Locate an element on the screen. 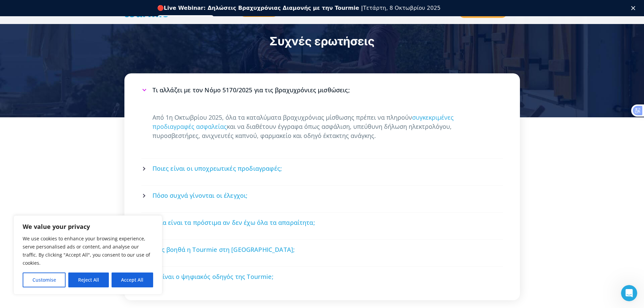 Image resolution: width=644 pixels, height=308 pixels. div: Κλείσιμο is located at coordinates (634, 8).